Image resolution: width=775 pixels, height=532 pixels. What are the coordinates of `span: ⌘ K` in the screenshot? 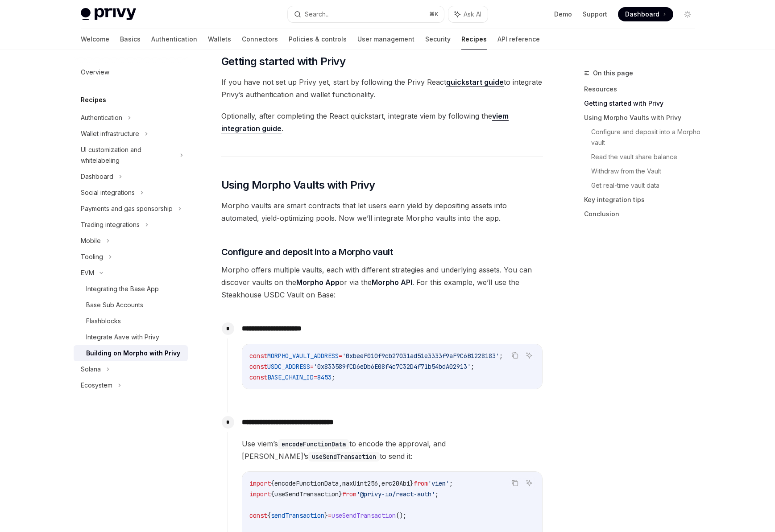 It's located at (434, 15).